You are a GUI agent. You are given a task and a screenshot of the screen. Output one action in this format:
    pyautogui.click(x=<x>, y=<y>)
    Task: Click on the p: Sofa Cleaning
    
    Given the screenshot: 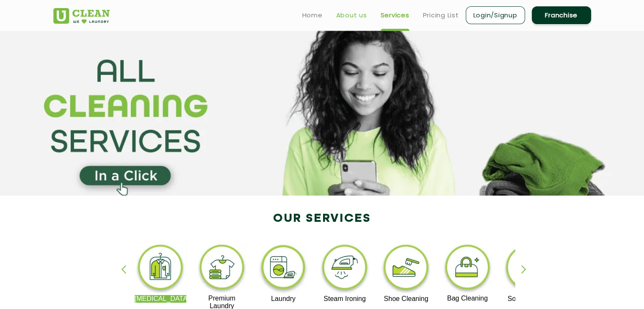 What is the action you would take?
    pyautogui.click(x=528, y=299)
    